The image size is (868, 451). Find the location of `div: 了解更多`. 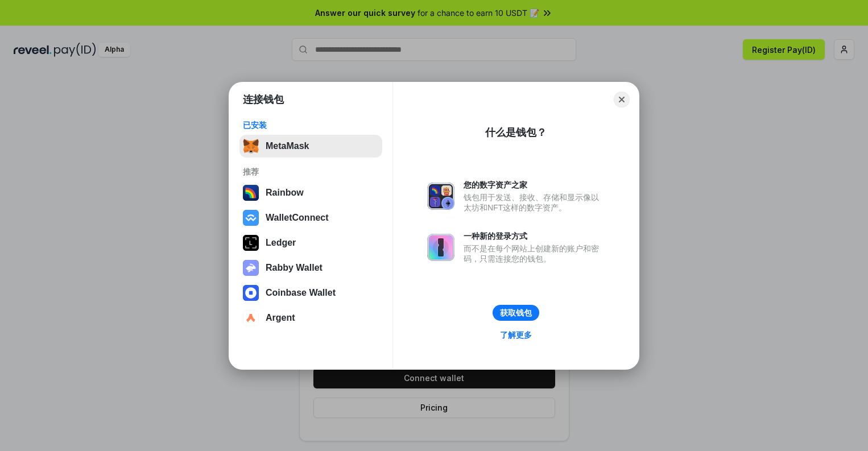

div: 了解更多 is located at coordinates (516, 335).